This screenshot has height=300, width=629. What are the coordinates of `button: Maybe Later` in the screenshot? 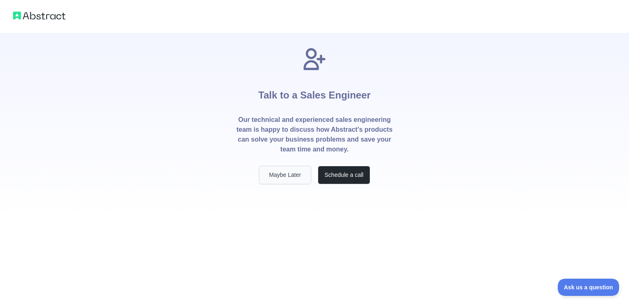 It's located at (285, 175).